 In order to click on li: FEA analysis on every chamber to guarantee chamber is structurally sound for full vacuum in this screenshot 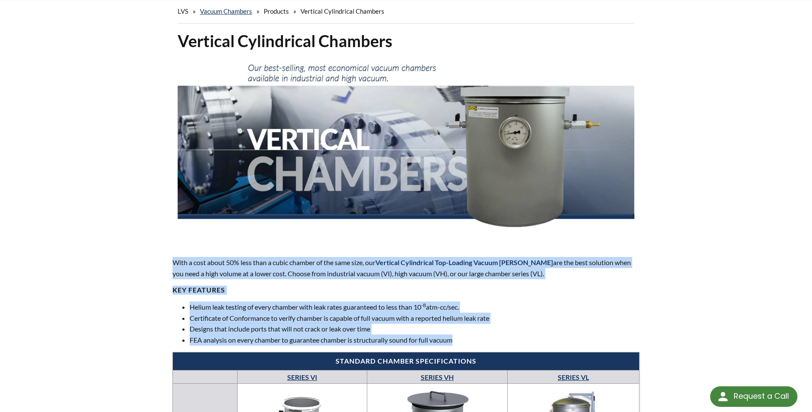, I will do `click(414, 340)`.